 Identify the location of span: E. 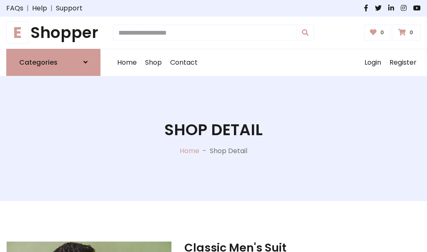
(17, 32).